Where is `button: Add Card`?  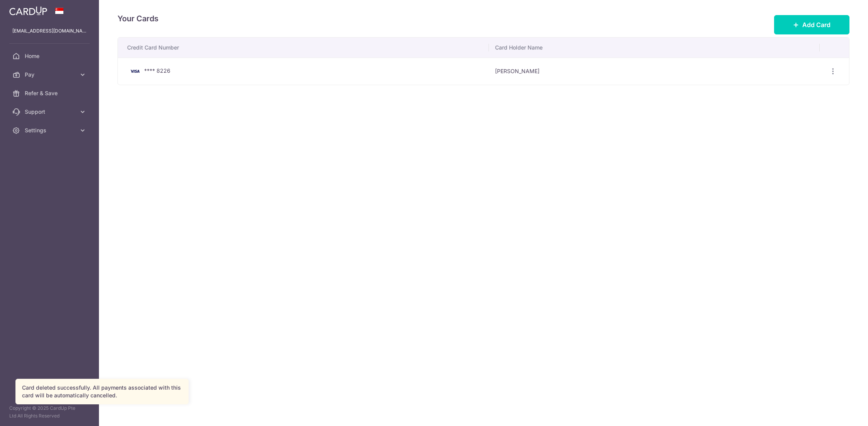
button: Add Card is located at coordinates (811, 25).